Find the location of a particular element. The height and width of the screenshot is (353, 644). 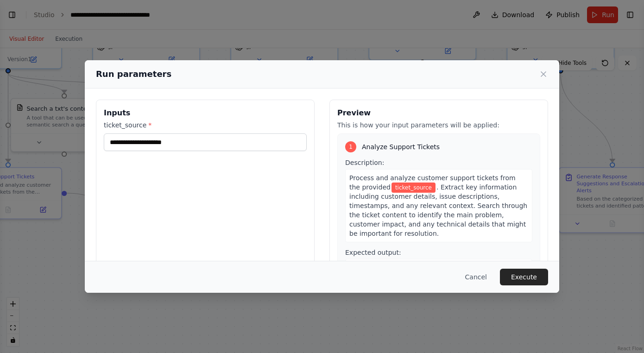

span: Variable: ticket_source is located at coordinates (414, 188).